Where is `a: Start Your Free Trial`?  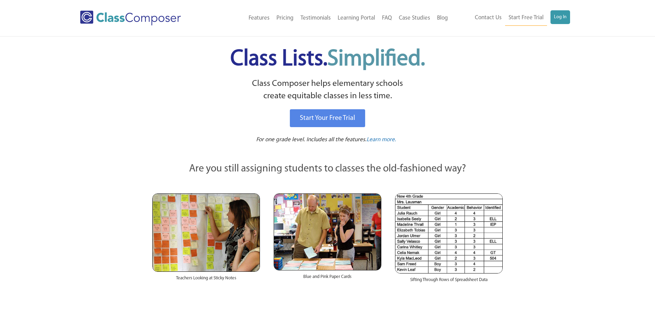
a: Start Your Free Trial is located at coordinates (328, 118).